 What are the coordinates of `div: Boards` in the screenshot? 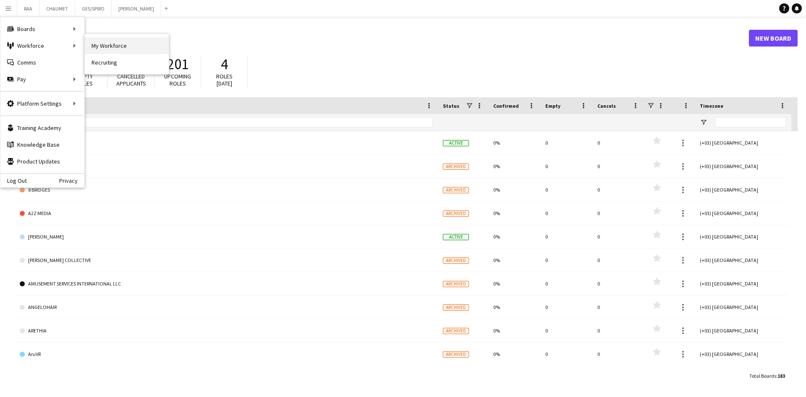 It's located at (42, 29).